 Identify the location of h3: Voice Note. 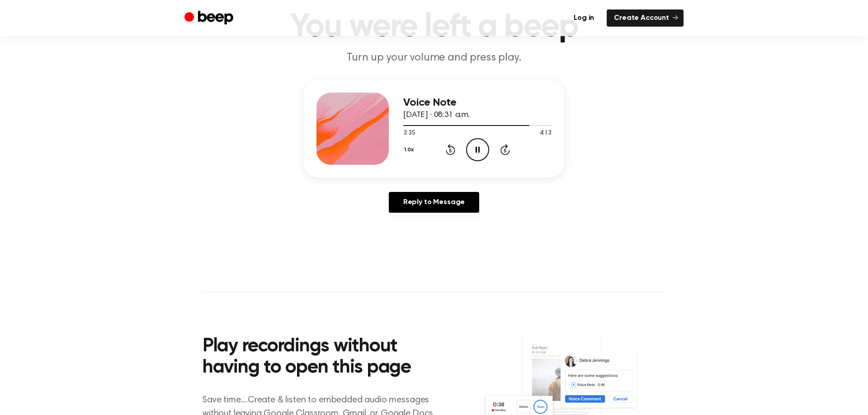
(477, 103).